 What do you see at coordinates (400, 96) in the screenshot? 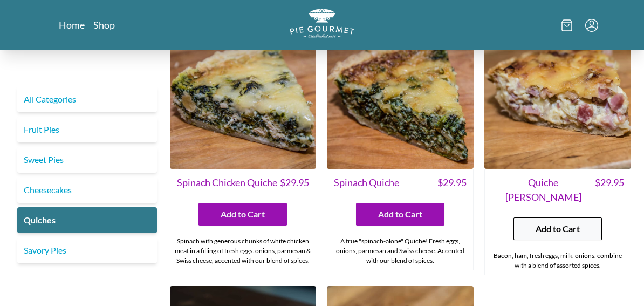
I see `a: Spinach Quiche` at bounding box center [400, 96].